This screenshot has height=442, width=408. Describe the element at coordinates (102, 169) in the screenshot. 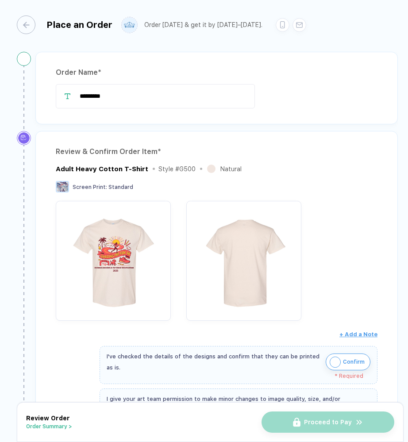

I see `div: Adult Heavy Cotton T-Shirt` at that location.